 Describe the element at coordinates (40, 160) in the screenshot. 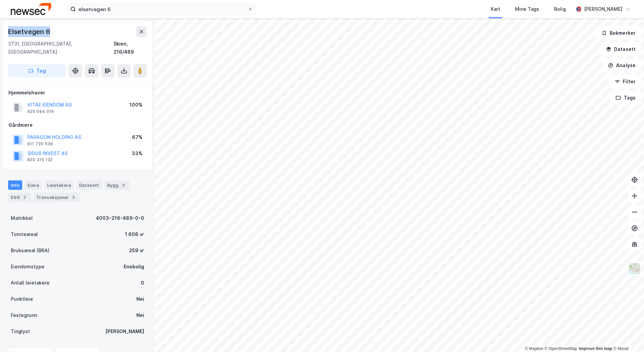

I see `div: 824 315 132` at that location.